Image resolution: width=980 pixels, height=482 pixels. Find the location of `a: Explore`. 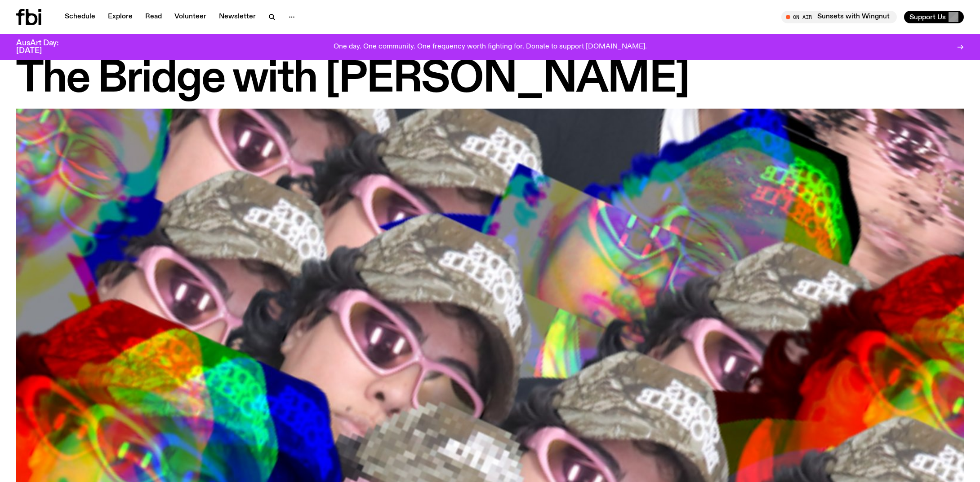

a: Explore is located at coordinates (120, 17).